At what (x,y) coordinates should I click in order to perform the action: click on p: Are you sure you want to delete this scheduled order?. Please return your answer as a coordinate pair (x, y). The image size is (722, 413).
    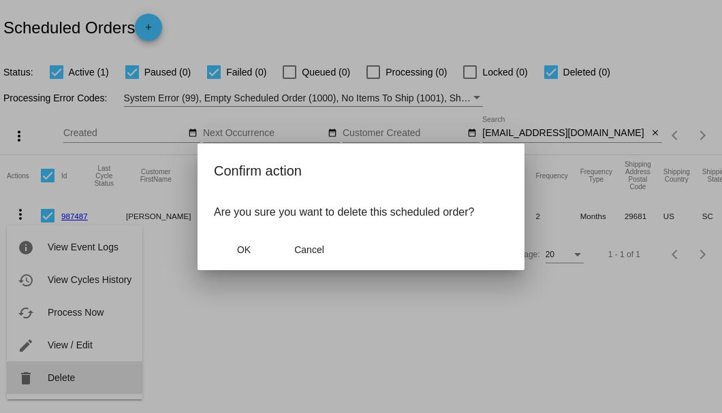
    Looking at the image, I should click on (361, 212).